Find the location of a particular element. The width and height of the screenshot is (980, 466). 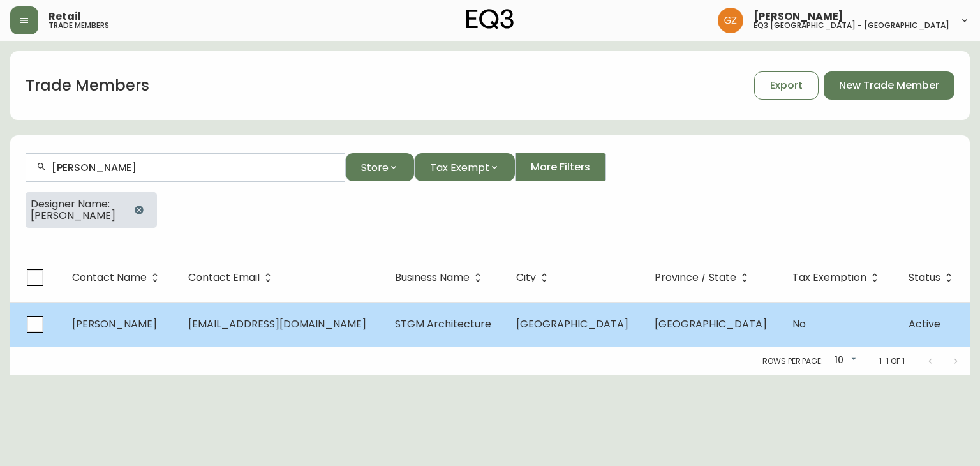

p: Rows per page: is located at coordinates (792, 361).